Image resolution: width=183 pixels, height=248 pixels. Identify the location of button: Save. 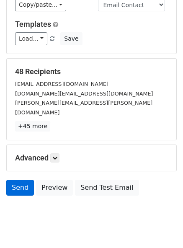
(71, 39).